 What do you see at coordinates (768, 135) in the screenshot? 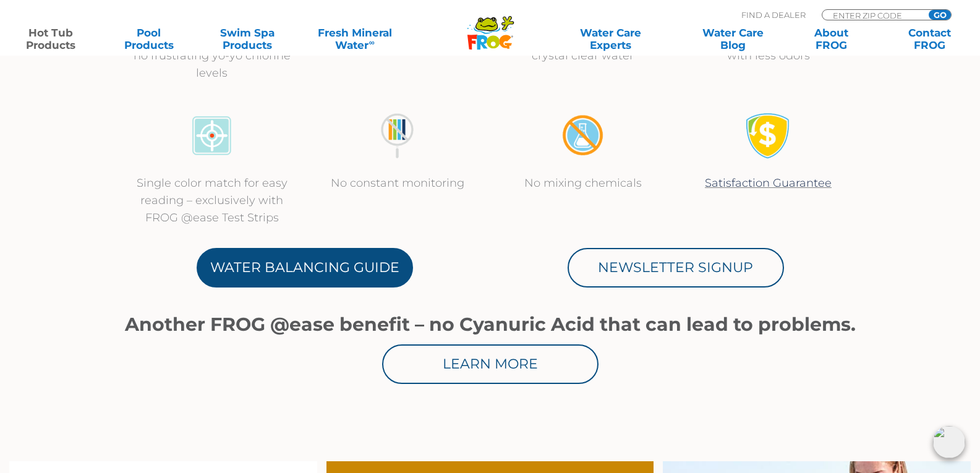
I see `img: Satisfaction Guarantee Icon` at bounding box center [768, 135].